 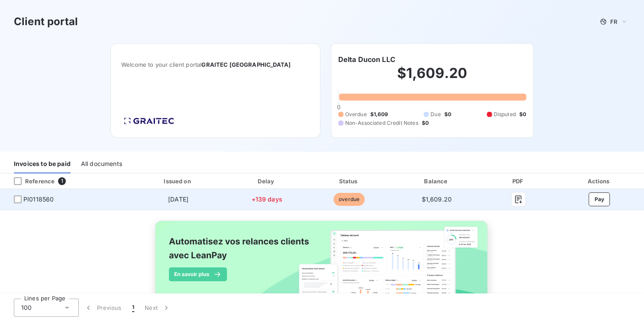 What do you see at coordinates (367, 60) in the screenshot?
I see `h6: Delta Ducon LLC` at bounding box center [367, 60].